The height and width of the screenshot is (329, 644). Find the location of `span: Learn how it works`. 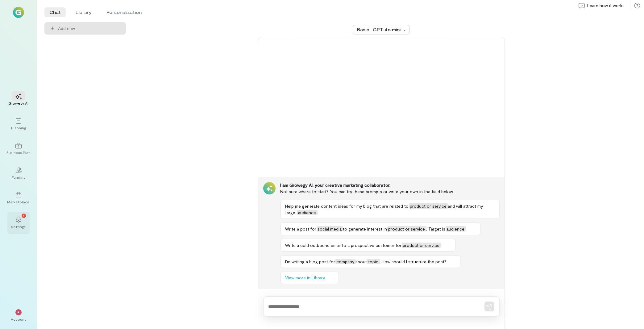

span: Learn how it works is located at coordinates (605, 6).